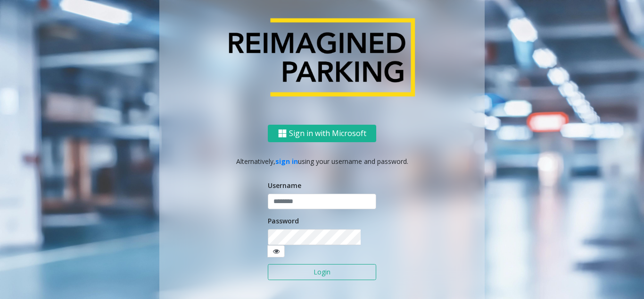 This screenshot has width=644, height=299. What do you see at coordinates (322, 161) in the screenshot?
I see `p: Alternatively, using your username and password.` at bounding box center [322, 161].